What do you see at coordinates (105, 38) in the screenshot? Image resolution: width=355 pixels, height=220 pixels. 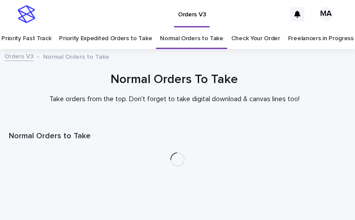 I see `a: Priority Expedited Orders to Take` at bounding box center [105, 38].